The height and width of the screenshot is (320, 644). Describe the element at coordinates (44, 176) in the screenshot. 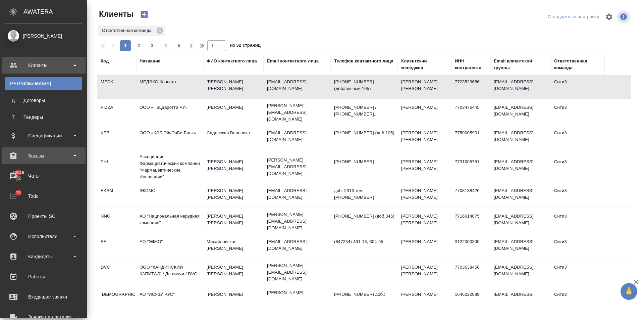

I see `div: Чаты` at that location.